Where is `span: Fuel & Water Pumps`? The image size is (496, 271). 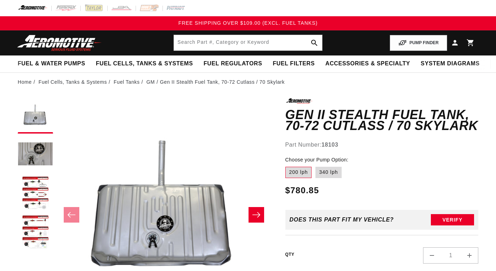
span: Fuel & Water Pumps is located at coordinates (51, 64).